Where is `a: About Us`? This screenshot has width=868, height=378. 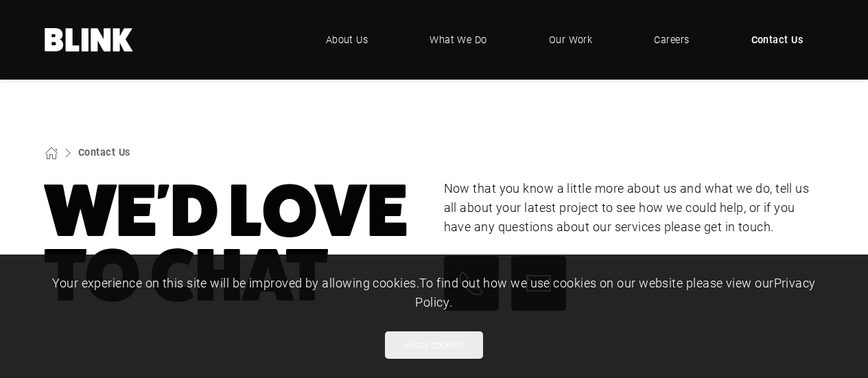
a: About Us is located at coordinates (347, 40).